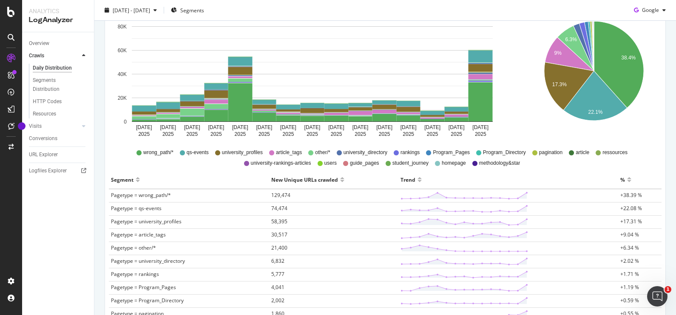 Image resolution: width=676 pixels, height=315 pixels. What do you see at coordinates (631, 208) in the screenshot?
I see `span: +22.08 %` at bounding box center [631, 208].